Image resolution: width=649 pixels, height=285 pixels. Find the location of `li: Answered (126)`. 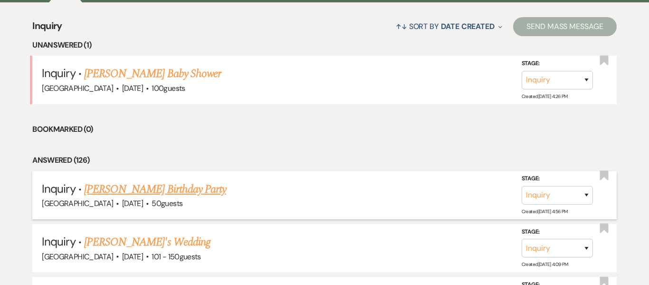

li: Answered (126) is located at coordinates (324, 160).